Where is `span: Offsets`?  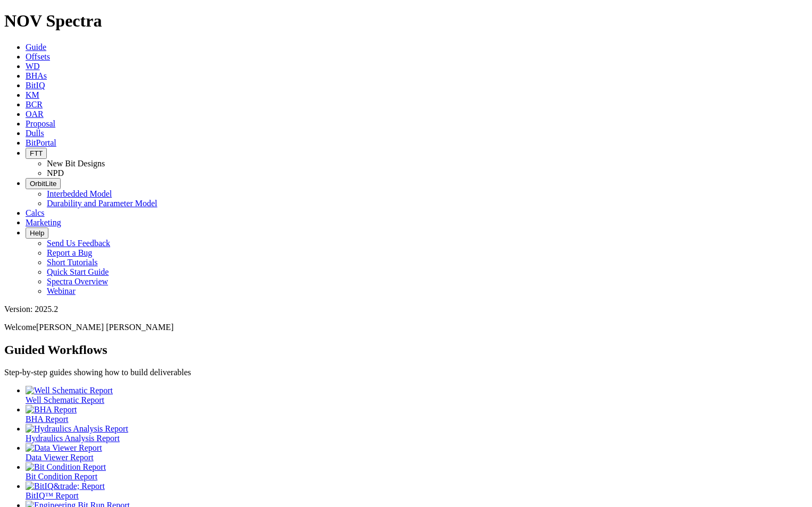
span: Offsets is located at coordinates (38, 57).